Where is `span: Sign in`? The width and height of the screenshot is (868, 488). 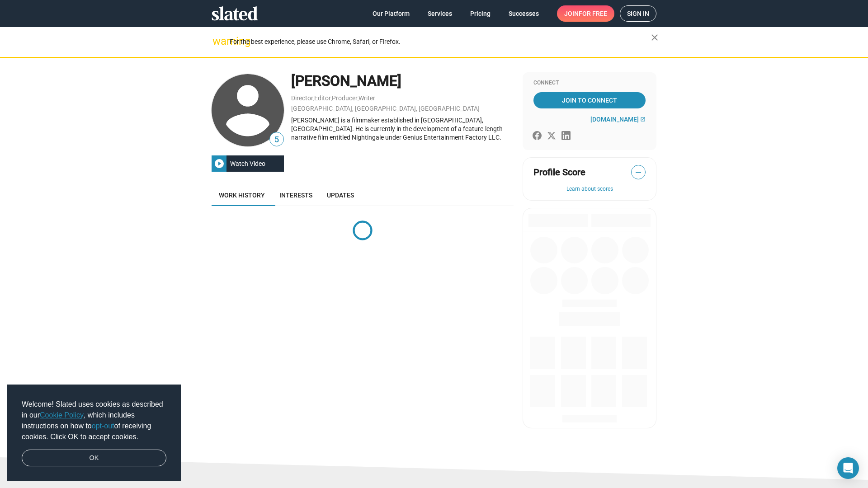 span: Sign in is located at coordinates (638, 14).